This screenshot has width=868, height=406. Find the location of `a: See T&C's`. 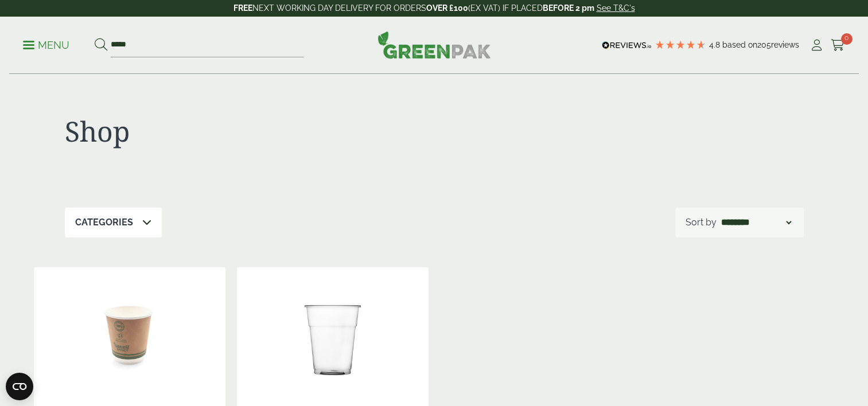

a: See T&C's is located at coordinates (616, 8).